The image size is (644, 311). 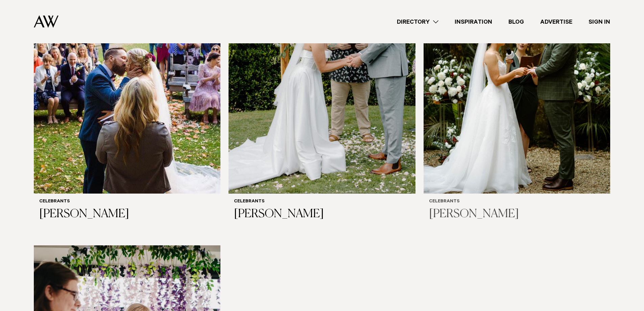 I want to click on a: Advertise, so click(x=556, y=22).